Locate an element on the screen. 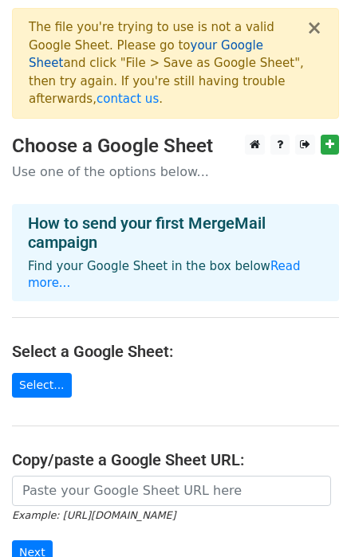  h4: How to send your first MergeMail campaign is located at coordinates (175, 233).